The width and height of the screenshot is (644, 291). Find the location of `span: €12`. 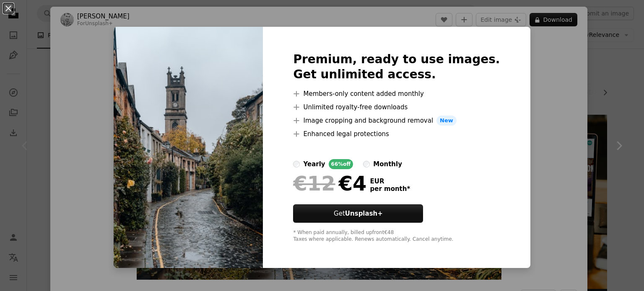

span: €12 is located at coordinates (314, 184).